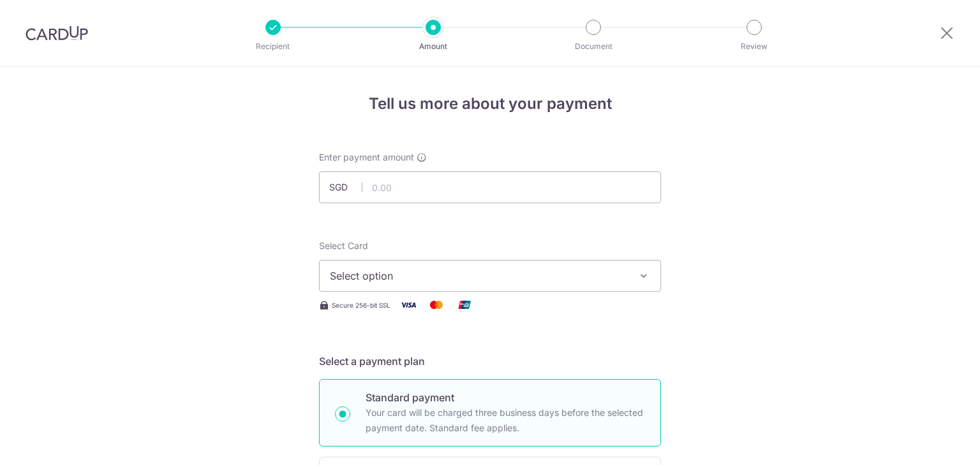 The image size is (980, 465). Describe the element at coordinates (465, 305) in the screenshot. I see `img: Union Pay` at that location.